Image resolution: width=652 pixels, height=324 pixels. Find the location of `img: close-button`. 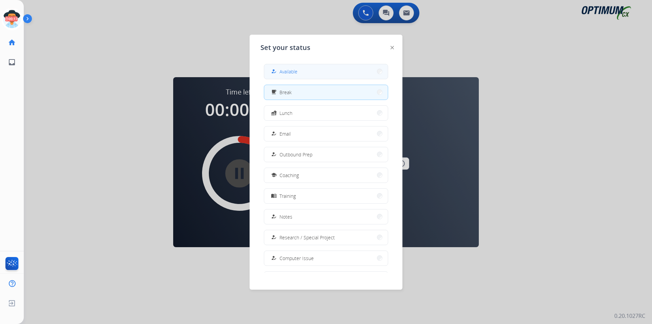

img: close-button is located at coordinates (392, 48).